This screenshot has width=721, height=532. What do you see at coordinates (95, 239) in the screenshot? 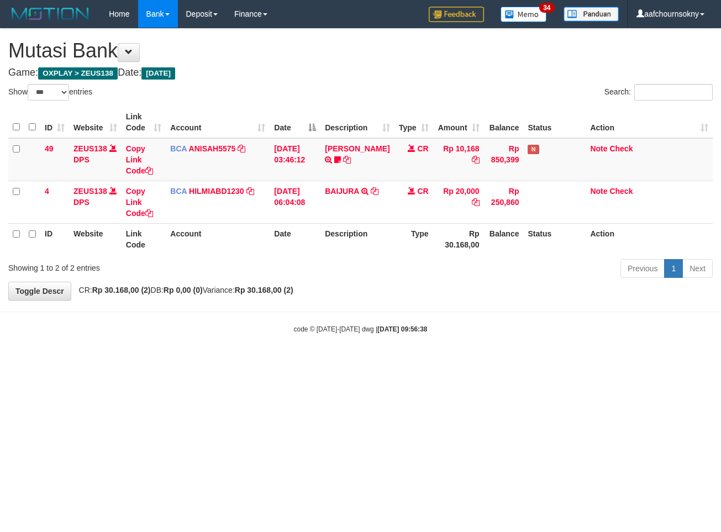
I see `th: Website` at bounding box center [95, 239].